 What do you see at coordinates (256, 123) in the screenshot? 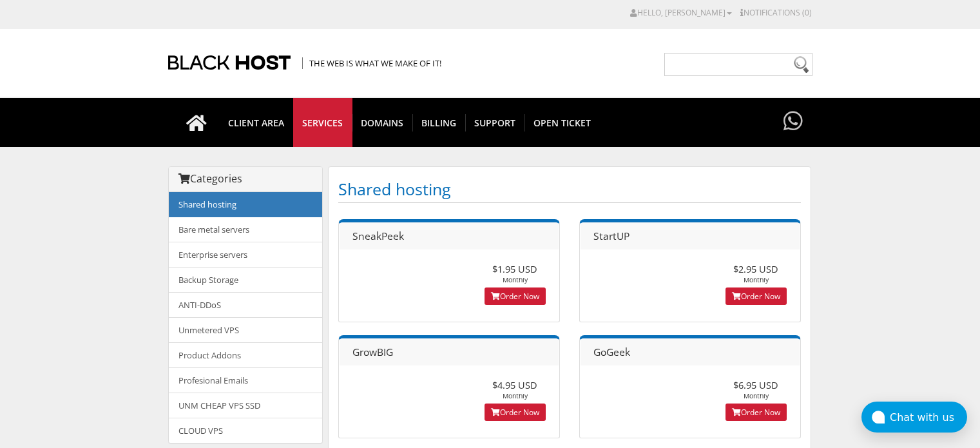
I see `span: CLIENT AREA` at bounding box center [256, 123].